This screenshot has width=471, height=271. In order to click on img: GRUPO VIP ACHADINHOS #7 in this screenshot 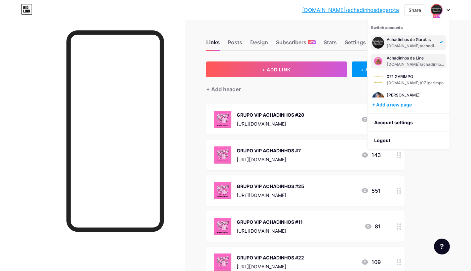, I will do `click(223, 155)`.